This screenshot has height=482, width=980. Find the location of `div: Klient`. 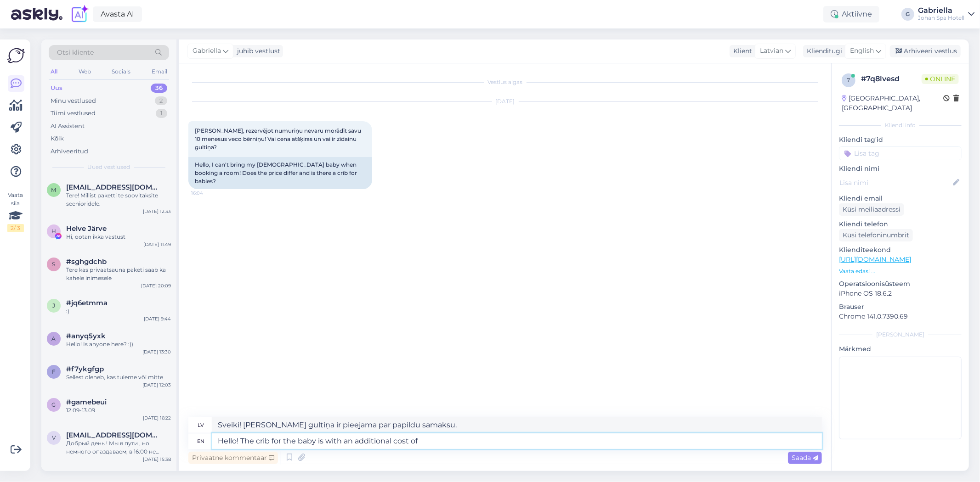

div: Klient is located at coordinates (741, 51).